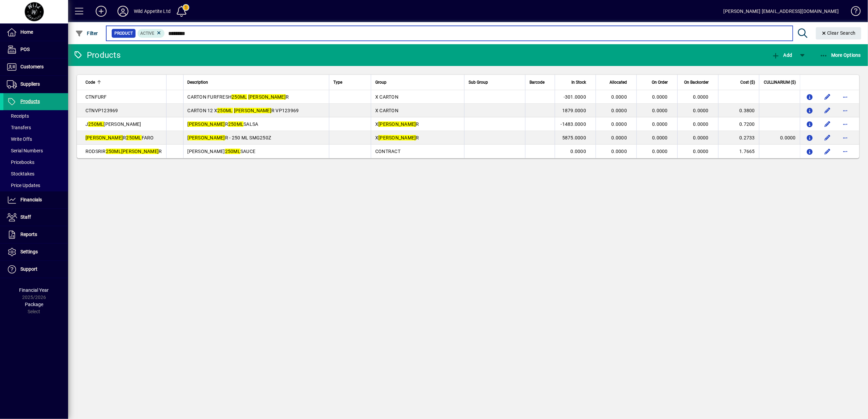  What do you see at coordinates (32, 67) in the screenshot?
I see `span: Customers` at bounding box center [32, 67].